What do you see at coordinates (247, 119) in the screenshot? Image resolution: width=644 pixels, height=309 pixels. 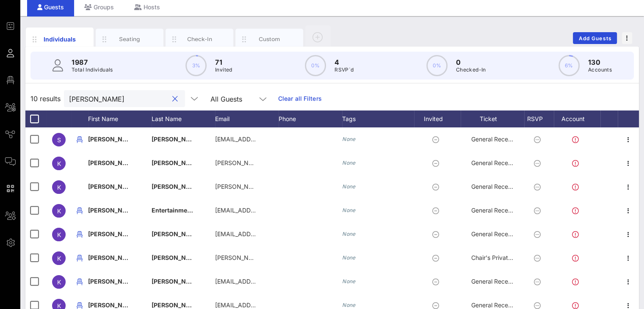 I see `div: Email` at bounding box center [247, 119].